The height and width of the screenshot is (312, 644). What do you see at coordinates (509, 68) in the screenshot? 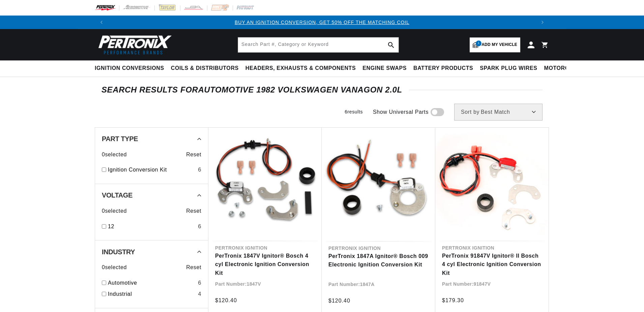
I see `span: Spark Plug Wires` at bounding box center [509, 68].